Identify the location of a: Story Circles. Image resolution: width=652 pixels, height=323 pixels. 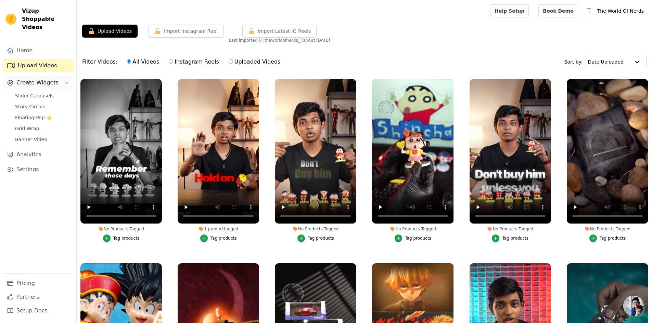
(42, 107).